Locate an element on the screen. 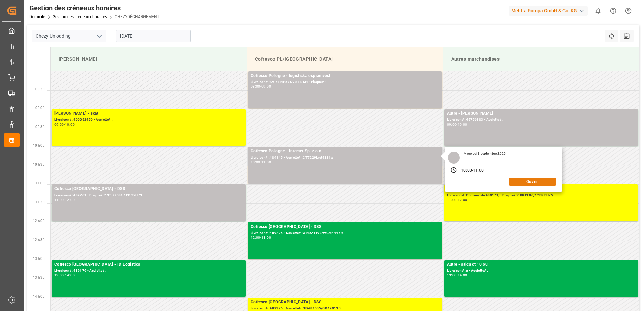 This screenshot has height=311, width=644. div: 08:00 is located at coordinates (255, 86).